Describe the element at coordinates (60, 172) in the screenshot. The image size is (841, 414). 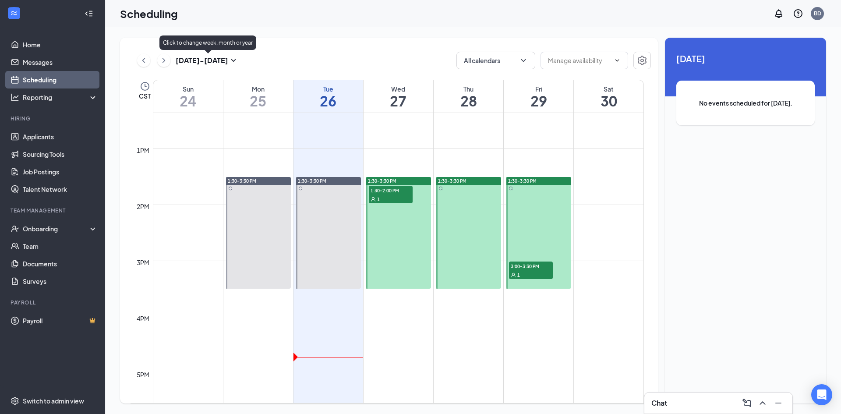
I see `a: Job Postings` at that location.